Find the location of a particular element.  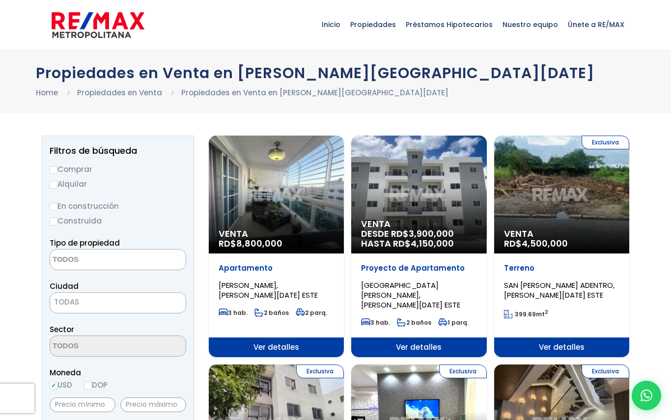

label: USD is located at coordinates (61, 384).